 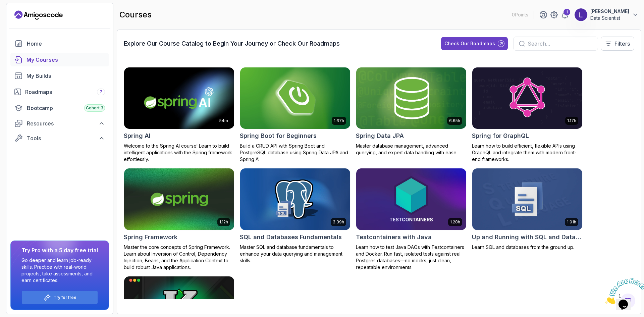 I want to click on p: Master the core concepts of Spring Framework. Learn about Inversion of Control, Dependency Inject..., so click(x=179, y=257).